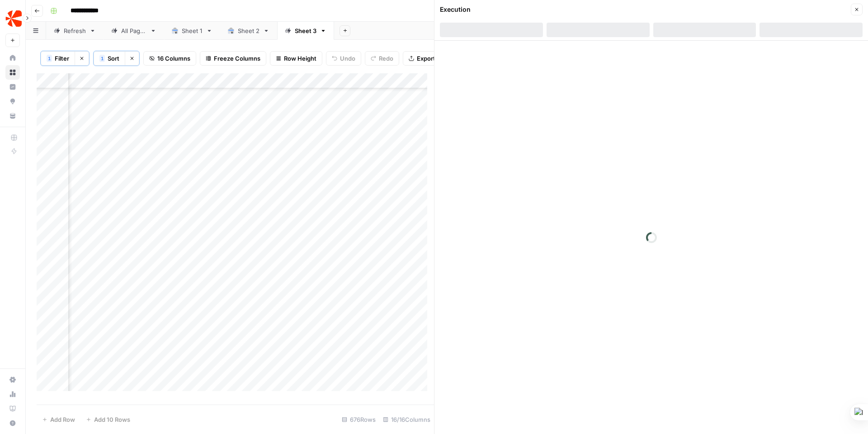 The image size is (868, 434). What do you see at coordinates (13, 19) in the screenshot?
I see `button: Workspace: ChargebeeOps` at bounding box center [13, 19].